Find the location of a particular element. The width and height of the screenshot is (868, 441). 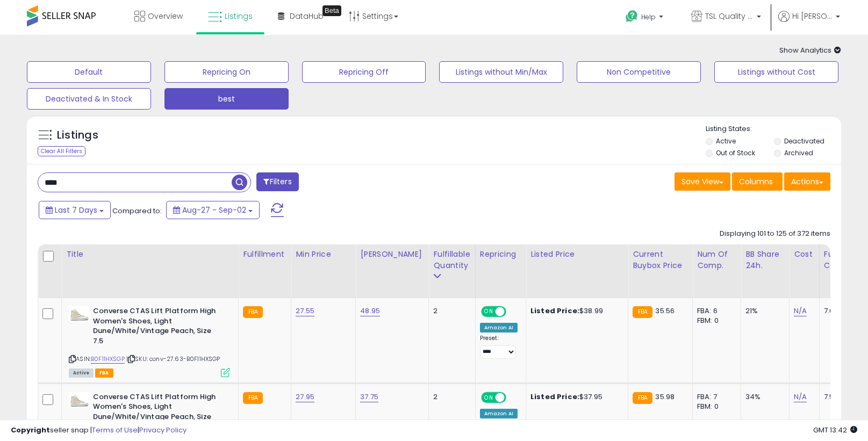

strong: Copyright is located at coordinates (30, 430).